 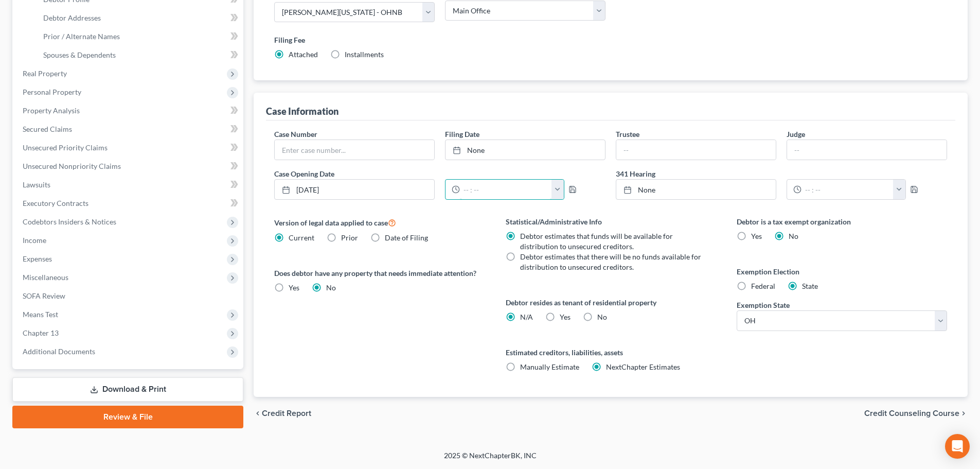 I want to click on span: Income, so click(x=35, y=239).